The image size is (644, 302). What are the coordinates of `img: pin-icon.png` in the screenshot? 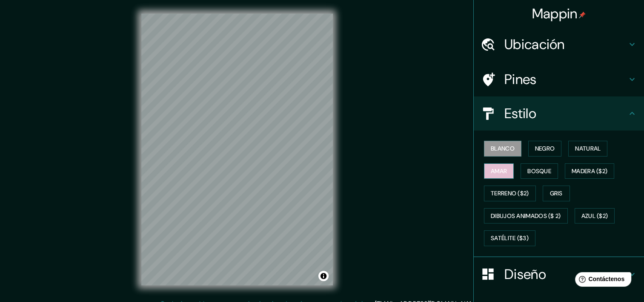 It's located at (583, 15).